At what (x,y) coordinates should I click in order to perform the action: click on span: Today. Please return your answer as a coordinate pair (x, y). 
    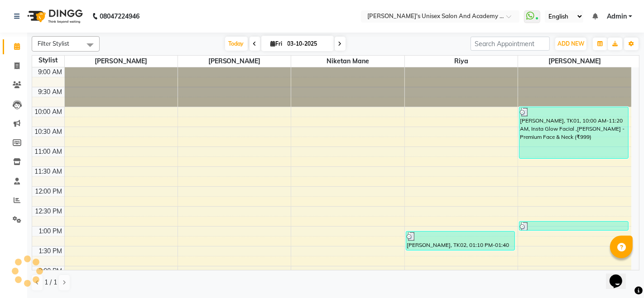
    Looking at the image, I should click on (236, 44).